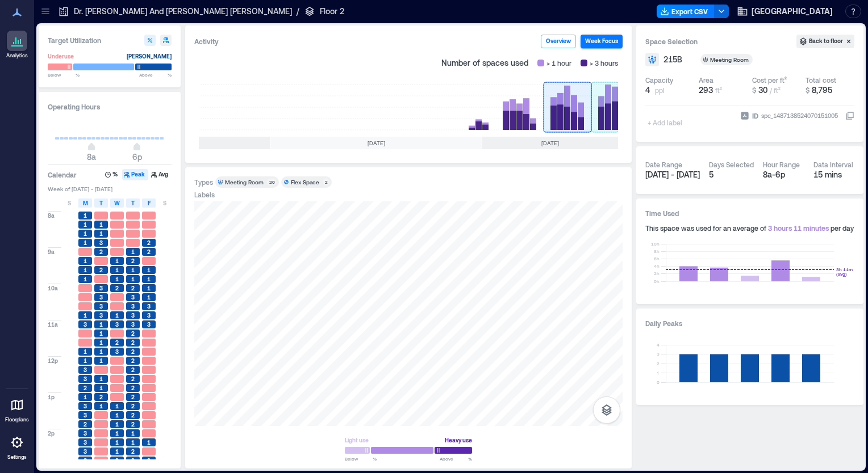  I want to click on span: + Add label, so click(666, 123).